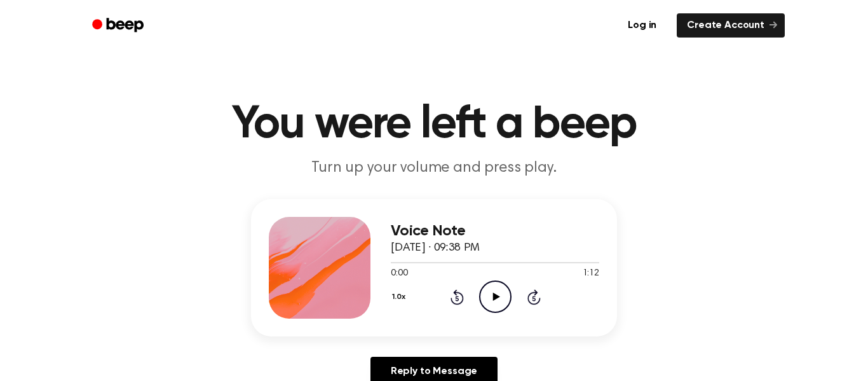 The height and width of the screenshot is (381, 868). Describe the element at coordinates (591, 273) in the screenshot. I see `span: 1:12` at that location.